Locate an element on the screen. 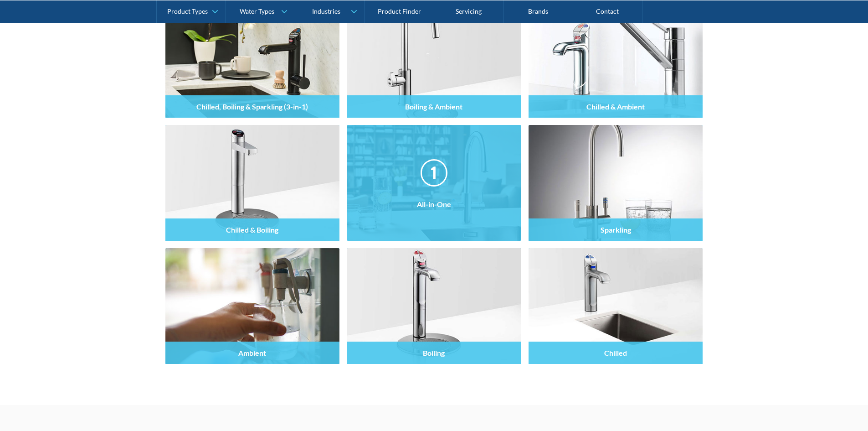 Image resolution: width=868 pixels, height=431 pixels. div: Water Types is located at coordinates (257, 11).